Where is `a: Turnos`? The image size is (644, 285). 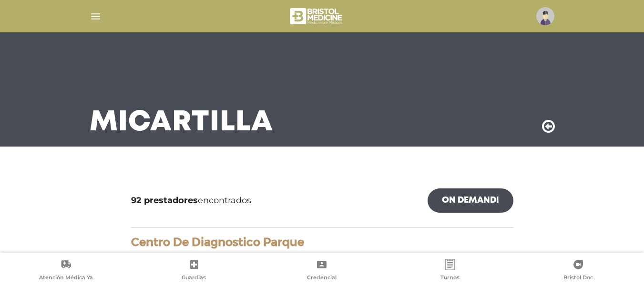 a: Turnos is located at coordinates (450, 271).